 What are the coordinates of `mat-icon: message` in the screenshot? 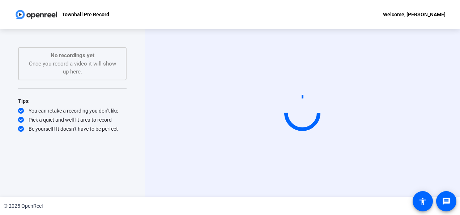 It's located at (447, 201).